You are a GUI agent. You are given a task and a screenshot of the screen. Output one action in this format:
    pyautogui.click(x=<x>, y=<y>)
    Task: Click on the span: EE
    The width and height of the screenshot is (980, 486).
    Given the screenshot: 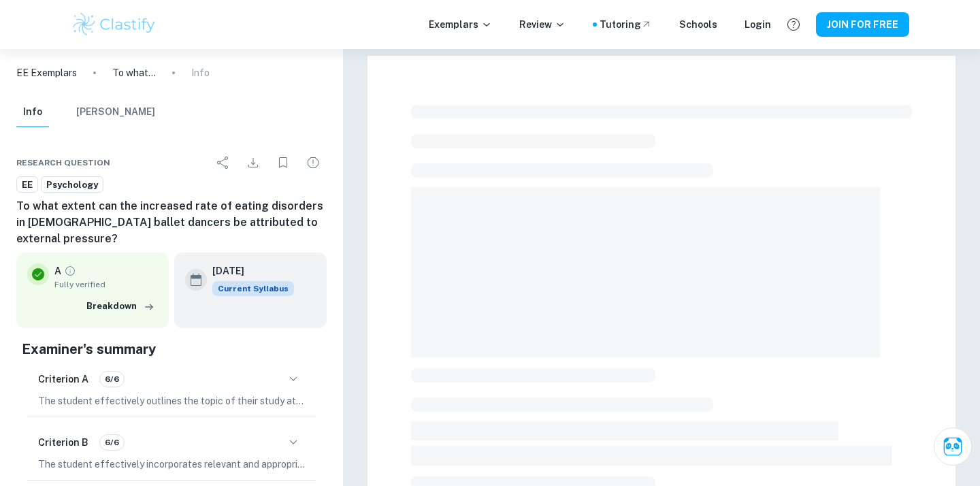 What is the action you would take?
    pyautogui.click(x=28, y=185)
    